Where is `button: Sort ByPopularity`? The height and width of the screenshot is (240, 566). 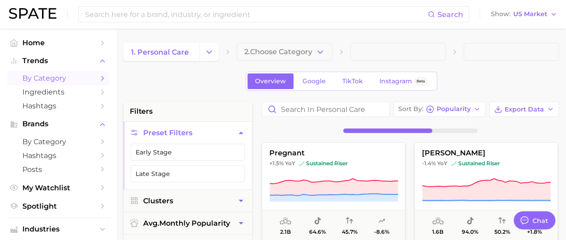 button: Sort ByPopularity is located at coordinates (439, 109).